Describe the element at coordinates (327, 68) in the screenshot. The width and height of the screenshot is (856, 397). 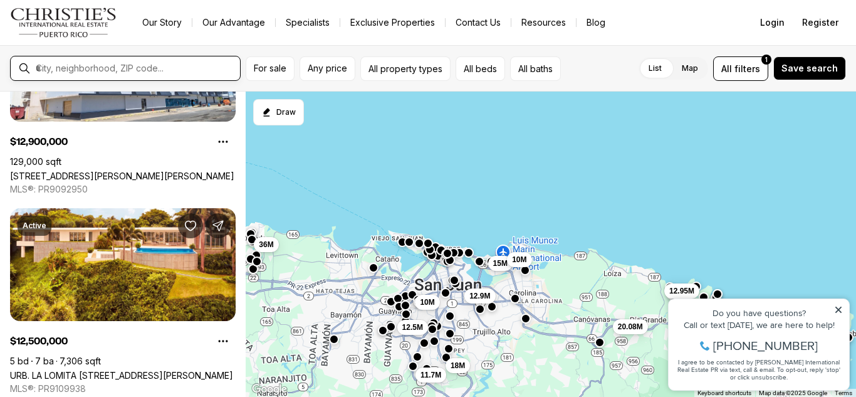
I see `span: Any price` at that location.